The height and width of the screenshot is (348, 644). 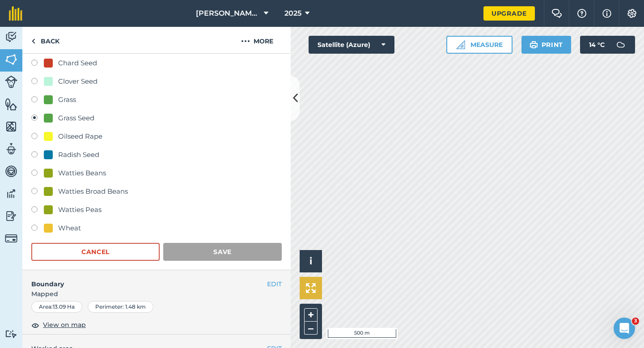 What do you see at coordinates (607, 13) in the screenshot?
I see `img: svg+xml;base64,PHN2ZyB4bWxucz0iaHR0cDovL3d3dy53My5vcmcvMjAwMC9zdmciIHdpZHRoPSIxNyIgaGVpZ2h0PSIxNy...` at bounding box center [607, 13].